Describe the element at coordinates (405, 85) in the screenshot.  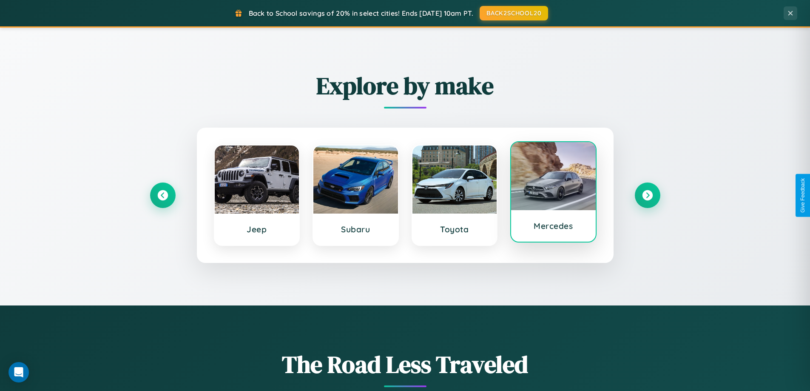
I see `h2: Explore by make` at that location.